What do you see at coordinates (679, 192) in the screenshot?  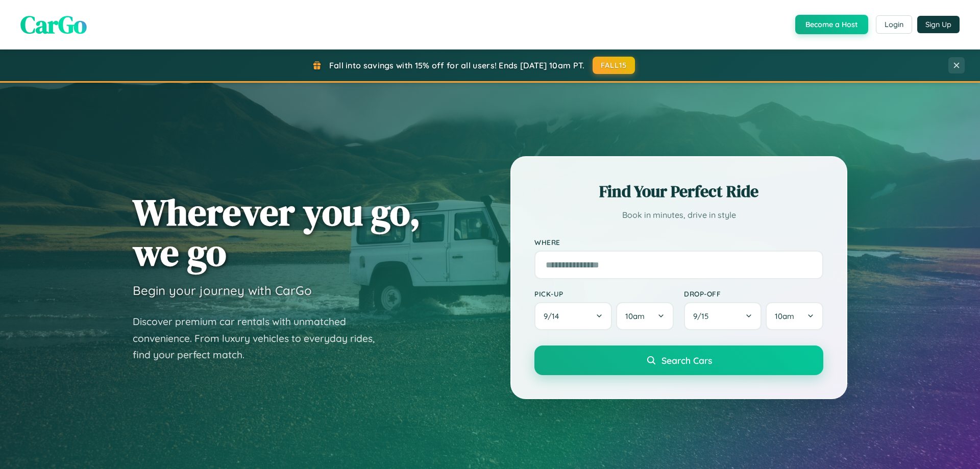 I see `h2: Find Your Perfect Ride` at bounding box center [679, 192].